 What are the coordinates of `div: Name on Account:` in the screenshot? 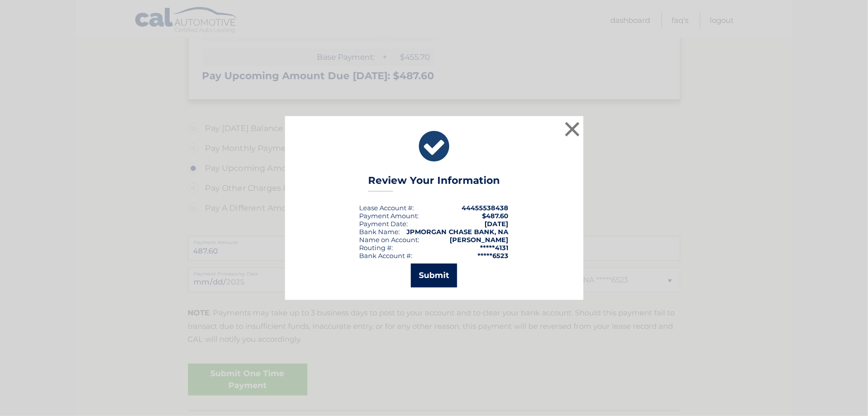 It's located at (389, 239).